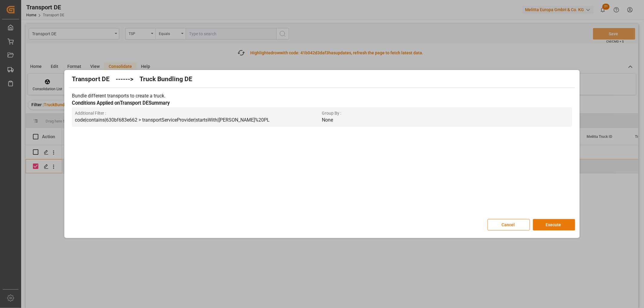 The image size is (644, 308). What do you see at coordinates (445, 120) in the screenshot?
I see `p: None` at bounding box center [445, 120].